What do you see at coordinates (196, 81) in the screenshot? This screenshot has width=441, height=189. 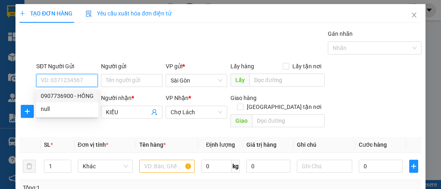 I see `span: Sài Gòn` at bounding box center [196, 81].